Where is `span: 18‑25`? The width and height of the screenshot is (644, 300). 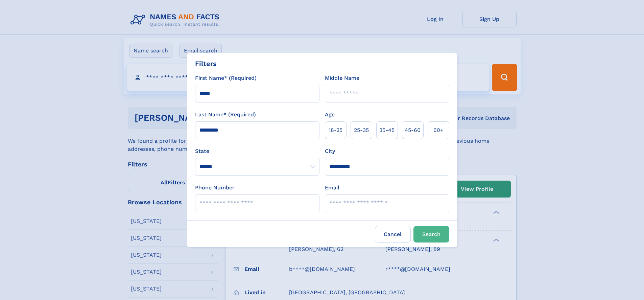
span: 18‑25 is located at coordinates (335, 130).